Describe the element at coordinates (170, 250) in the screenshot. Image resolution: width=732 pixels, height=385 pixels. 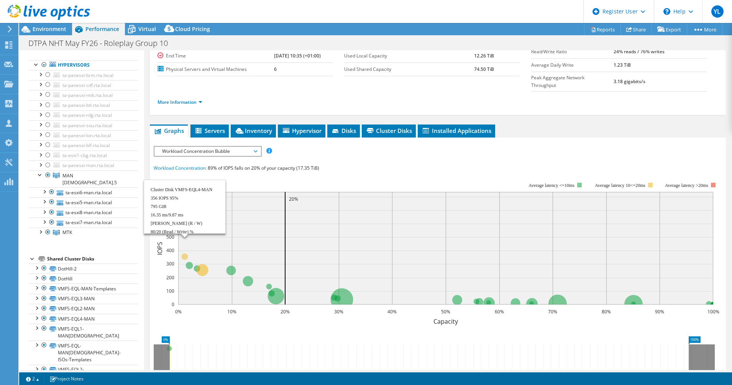
I see `text: 400` at that location.